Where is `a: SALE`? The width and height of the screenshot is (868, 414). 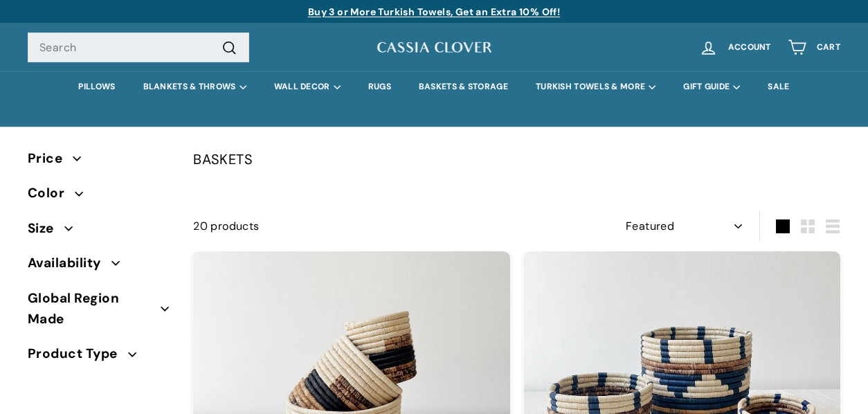 a: SALE is located at coordinates (778, 86).